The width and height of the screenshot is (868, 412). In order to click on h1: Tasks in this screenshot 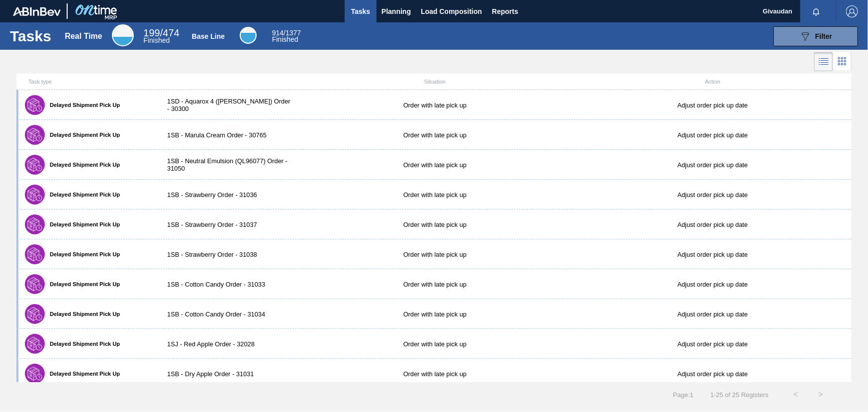, I will do `click(31, 36)`.